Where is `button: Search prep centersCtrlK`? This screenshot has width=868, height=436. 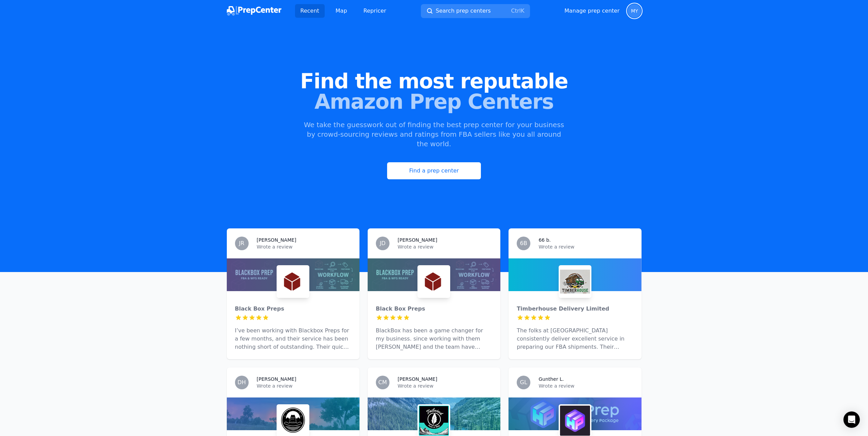 button: Search prep centersCtrlK is located at coordinates (476, 11).